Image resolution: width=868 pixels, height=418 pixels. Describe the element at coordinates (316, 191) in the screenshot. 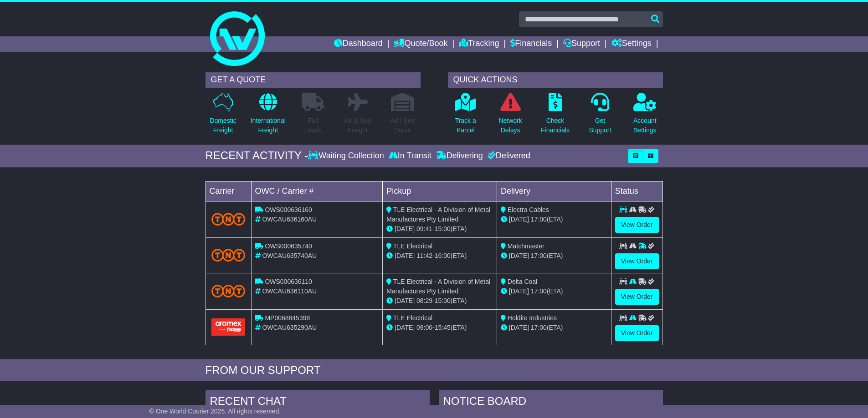

I see `td: OWC / Carrier #` at that location.